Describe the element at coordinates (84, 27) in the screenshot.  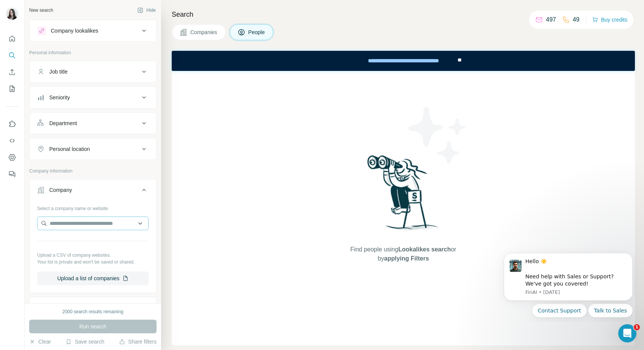
I see `div: Hello ☀️ ​ Need help with Sales or Support? We've got you covered!` at that location.